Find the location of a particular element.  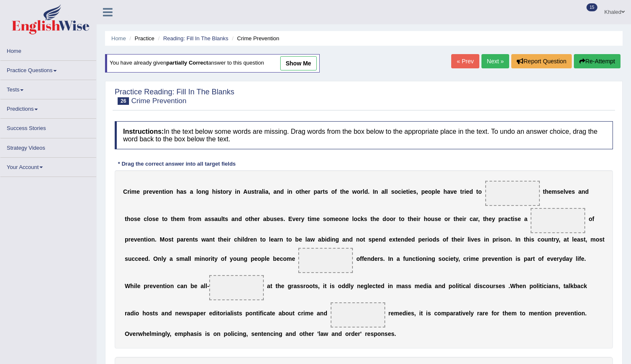

a: Your Account is located at coordinates (48, 166).